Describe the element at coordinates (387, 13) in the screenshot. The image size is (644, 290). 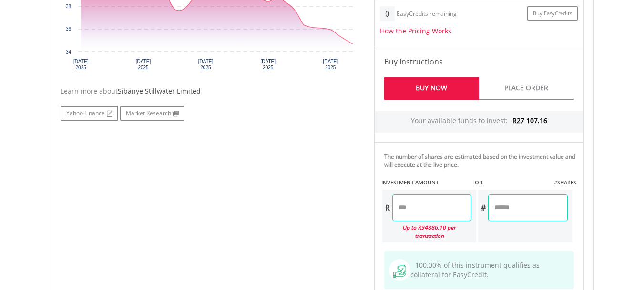
I see `div: 0` at that location.